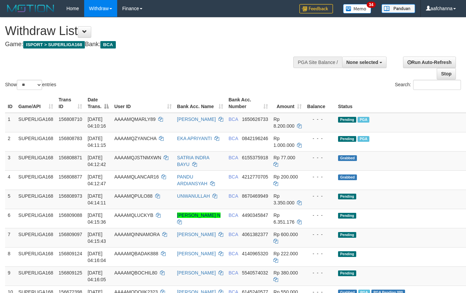  I want to click on span: 34, so click(371, 5).